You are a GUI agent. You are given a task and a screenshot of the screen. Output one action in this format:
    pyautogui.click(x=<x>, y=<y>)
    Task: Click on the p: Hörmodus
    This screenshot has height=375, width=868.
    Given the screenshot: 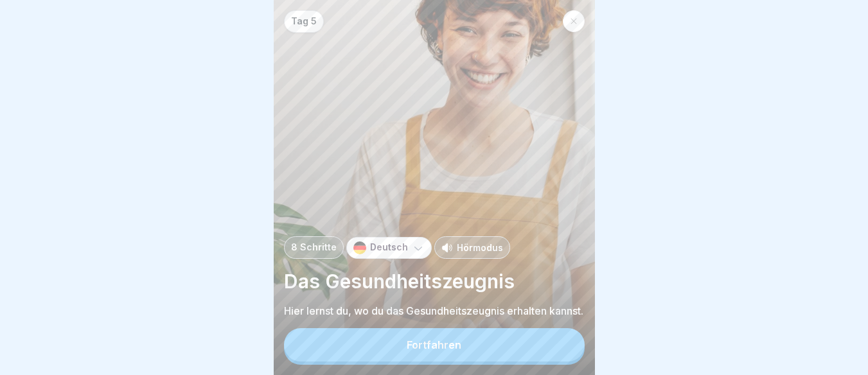 What is the action you would take?
    pyautogui.click(x=480, y=247)
    